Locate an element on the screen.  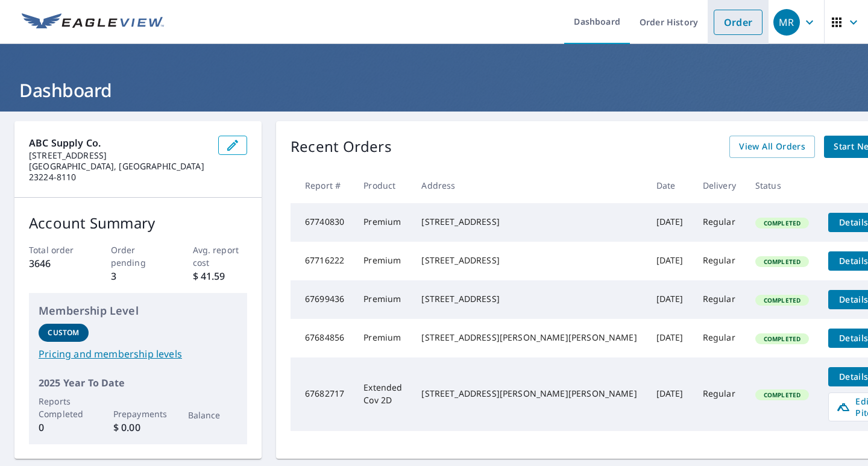
p: Order pending is located at coordinates (138, 257).